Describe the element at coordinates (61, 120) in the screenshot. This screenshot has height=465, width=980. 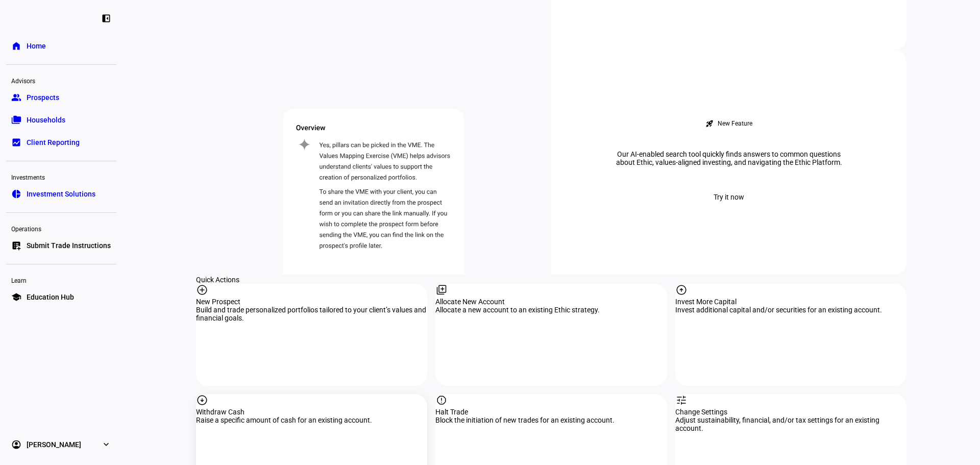
I see `a: folder_copyHouseholds` at that location.